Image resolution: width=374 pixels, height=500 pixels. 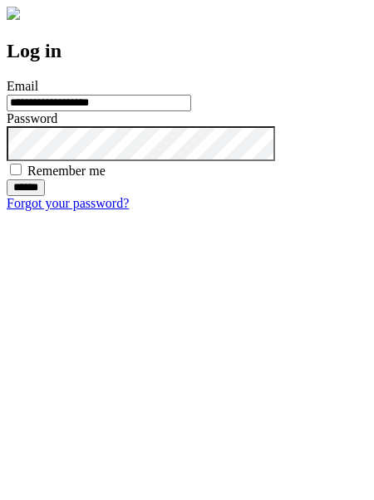 What do you see at coordinates (32, 118) in the screenshot?
I see `label: Password` at bounding box center [32, 118].